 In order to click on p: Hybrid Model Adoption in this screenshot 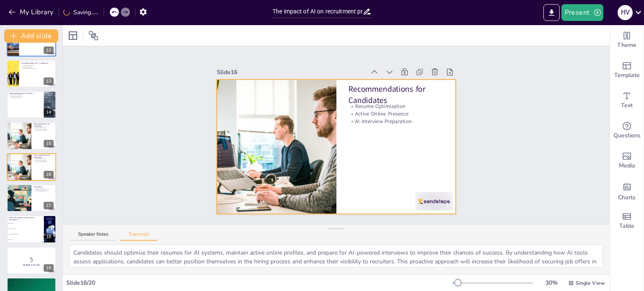, I will do `click(37, 65)`.